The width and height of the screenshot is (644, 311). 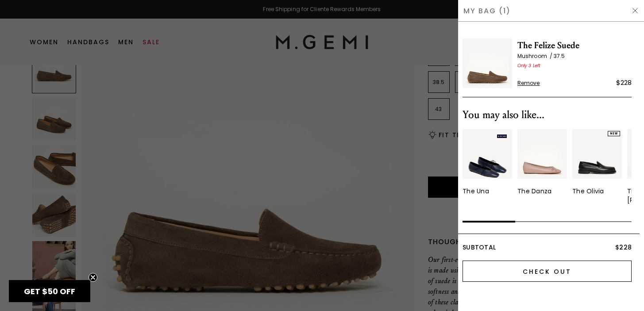 What do you see at coordinates (635, 11) in the screenshot?
I see `img: Hide Drawer` at bounding box center [635, 11].